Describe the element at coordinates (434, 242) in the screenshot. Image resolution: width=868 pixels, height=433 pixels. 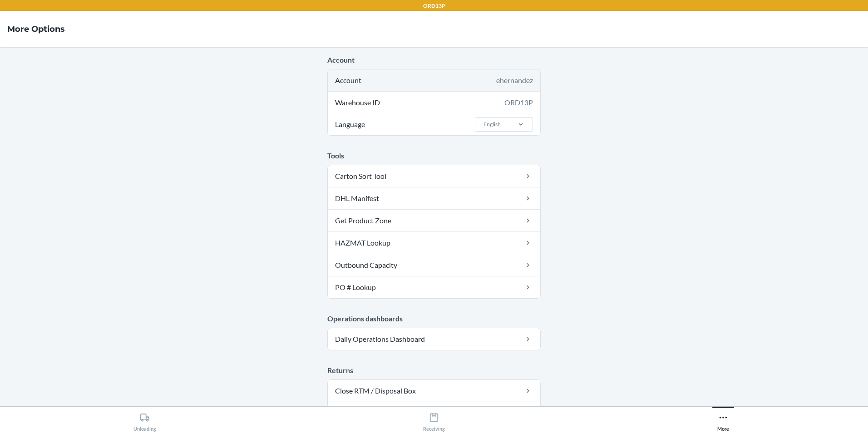
I see `a: HAZMAT Lookup` at that location.